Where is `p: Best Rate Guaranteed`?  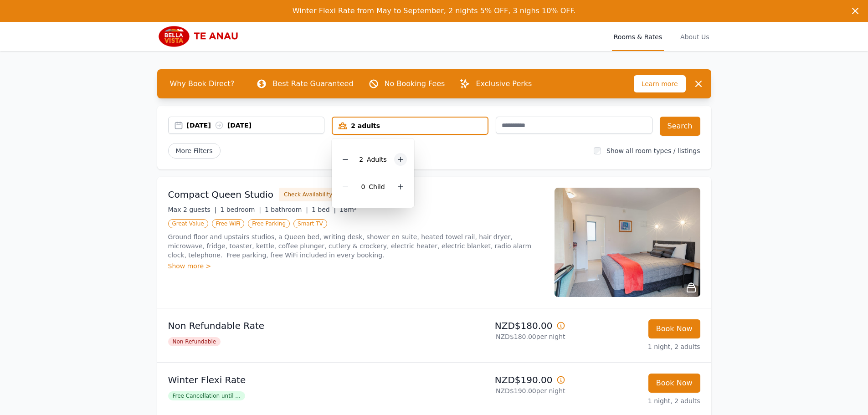 p: Best Rate Guaranteed is located at coordinates (313, 84).